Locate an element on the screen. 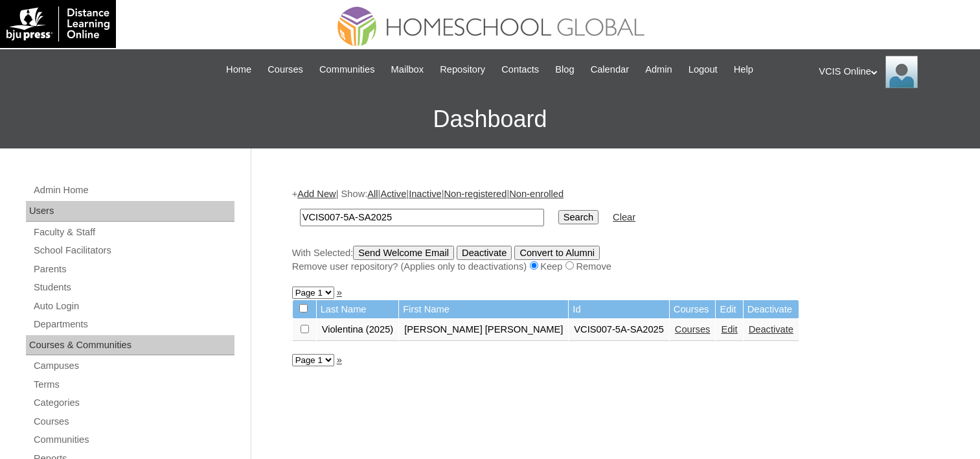  td: Edit is located at coordinates (729, 309).